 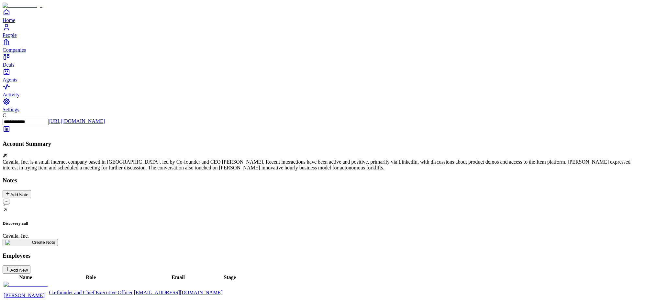 I want to click on h3: Notes, so click(x=323, y=181).